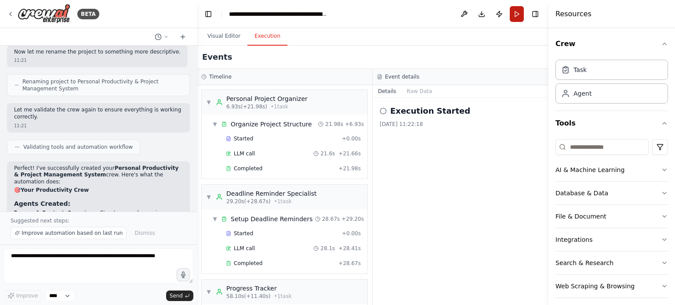 Image resolution: width=675 pixels, height=305 pixels. Describe the element at coordinates (573, 14) in the screenshot. I see `h4: Resources` at that location.